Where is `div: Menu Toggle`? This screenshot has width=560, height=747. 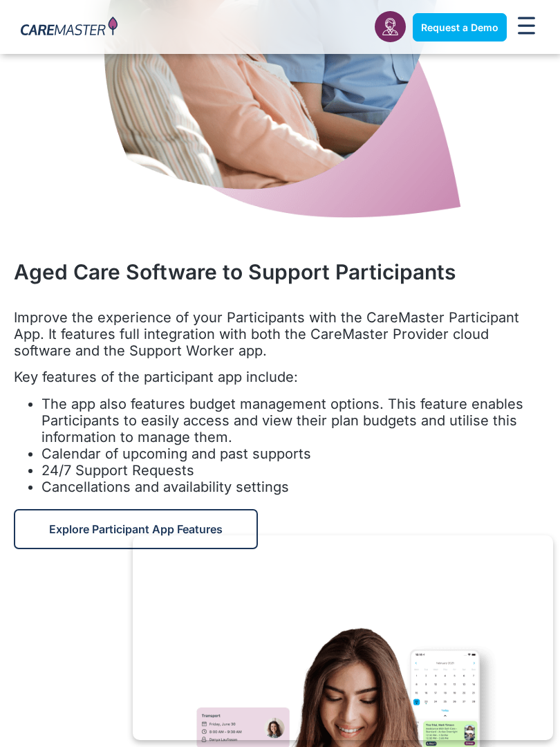
div: Menu Toggle is located at coordinates (527, 27).